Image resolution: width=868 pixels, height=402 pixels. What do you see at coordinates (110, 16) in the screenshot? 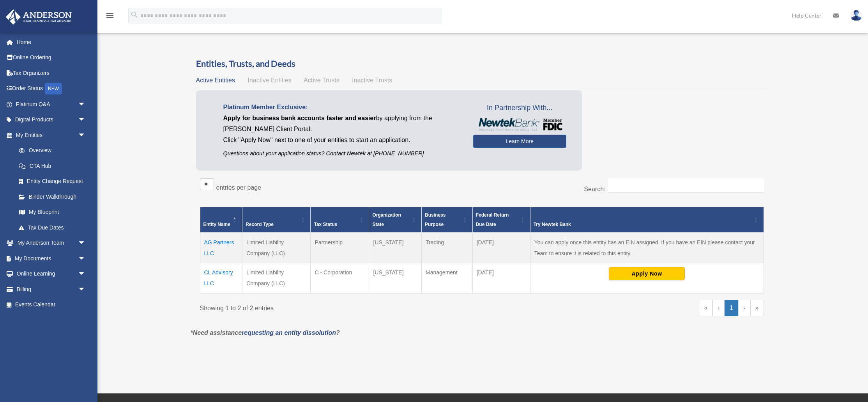
I see `i: menu` at bounding box center [110, 16].